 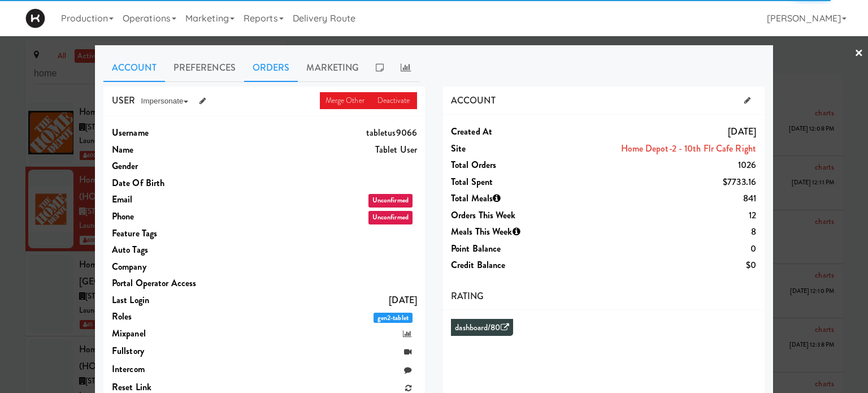 What do you see at coordinates (173, 183) in the screenshot?
I see `dt: Date Of Birth` at bounding box center [173, 183].